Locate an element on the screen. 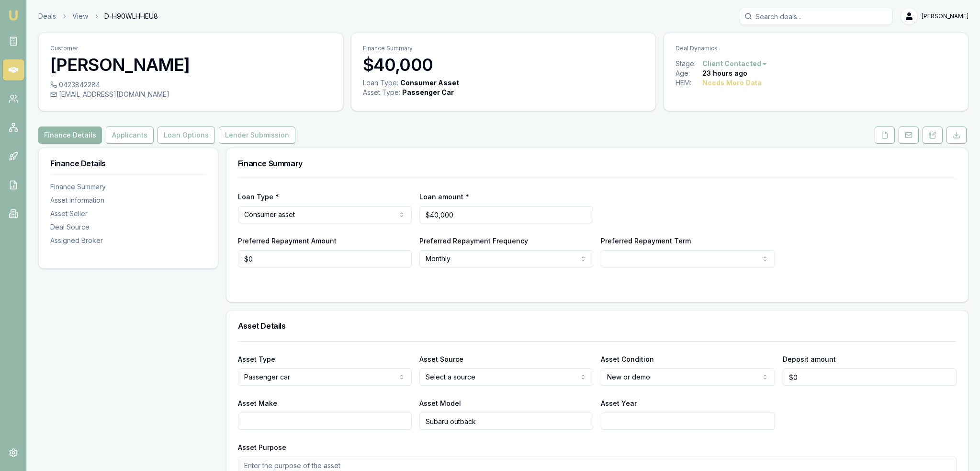 Image resolution: width=980 pixels, height=471 pixels. div: 0423842284 is located at coordinates (190, 85).